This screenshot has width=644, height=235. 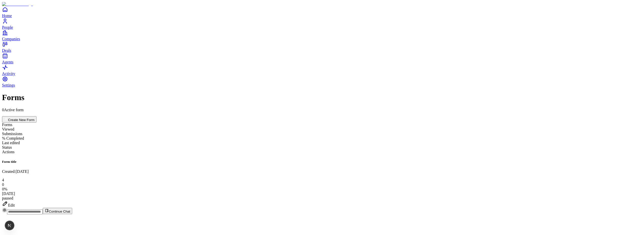 I want to click on span: Activity, so click(x=9, y=74).